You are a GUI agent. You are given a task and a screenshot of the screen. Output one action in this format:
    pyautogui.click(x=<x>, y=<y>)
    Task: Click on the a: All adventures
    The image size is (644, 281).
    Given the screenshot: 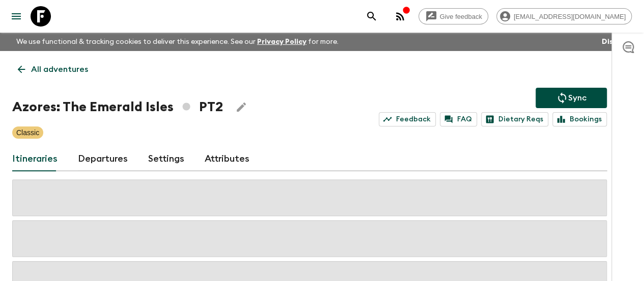 What is the action you would take?
    pyautogui.click(x=53, y=69)
    